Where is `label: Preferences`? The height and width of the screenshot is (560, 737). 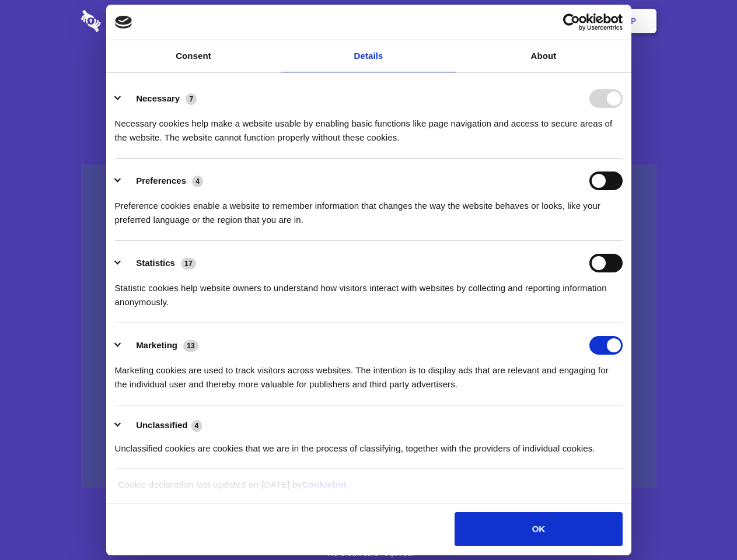
label: Preferences is located at coordinates (161, 180).